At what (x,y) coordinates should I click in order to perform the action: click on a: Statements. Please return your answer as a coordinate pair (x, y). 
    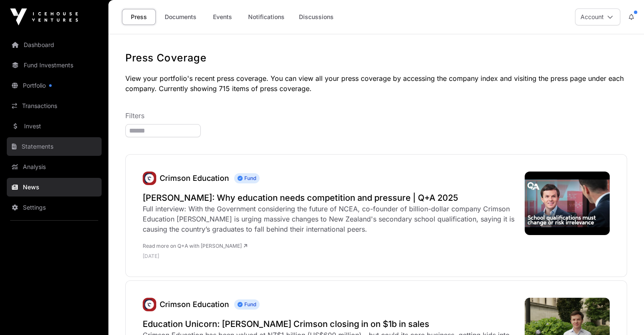
    Looking at the image, I should click on (55, 147).